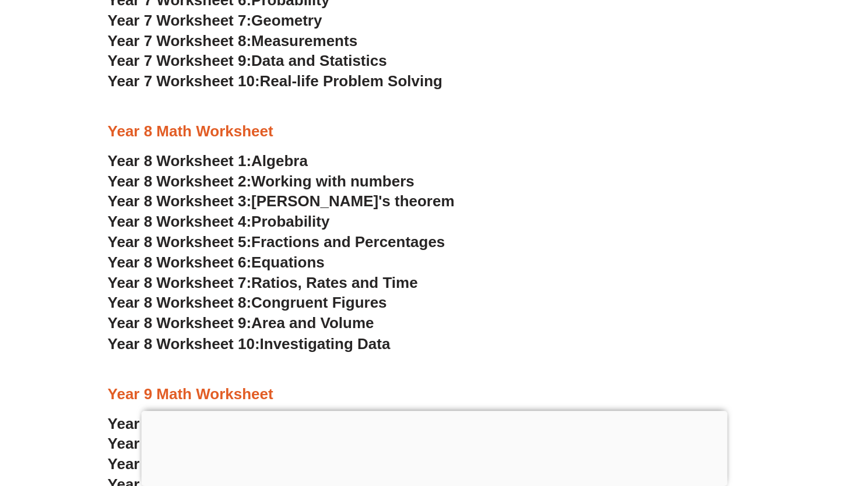 This screenshot has height=486, width=868. Describe the element at coordinates (179, 41) in the screenshot. I see `span: Year 7 Worksheet 8:` at that location.